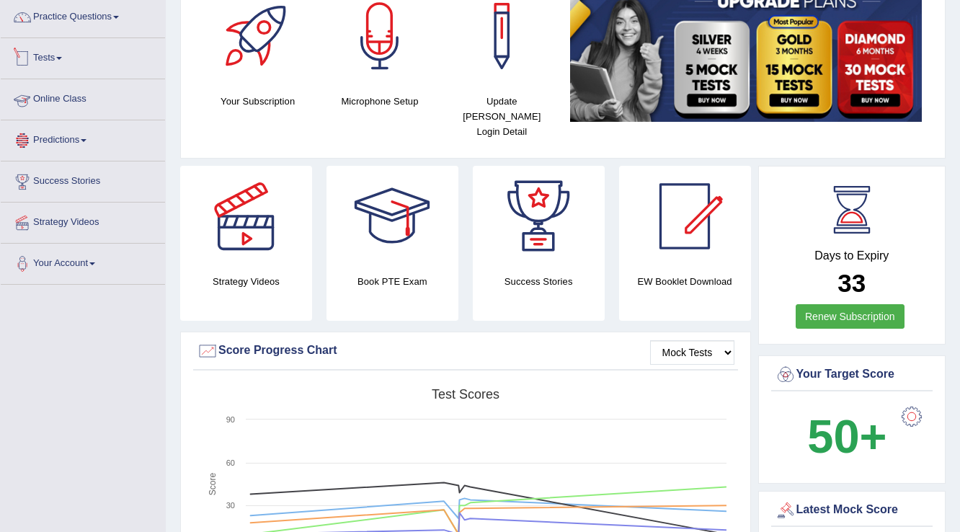 This screenshot has height=532, width=960. What do you see at coordinates (379, 101) in the screenshot?
I see `h4: Microphone Setup` at bounding box center [379, 101].